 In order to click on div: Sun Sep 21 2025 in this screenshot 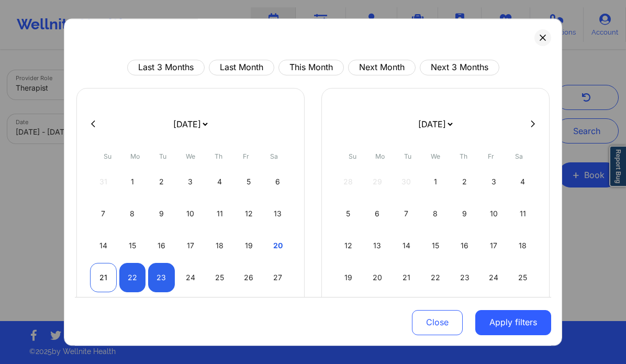, I will do `click(103, 277)`.